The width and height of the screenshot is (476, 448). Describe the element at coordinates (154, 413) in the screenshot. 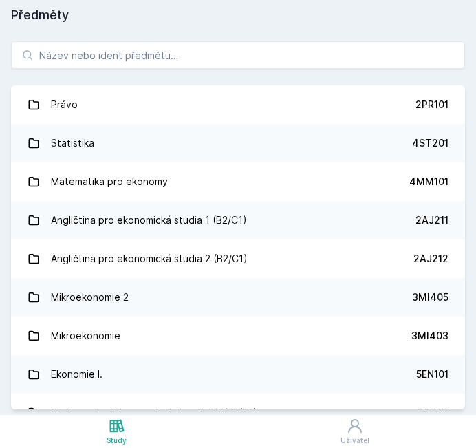

I see `div: Business English pro středně pokročilé 1 (B1)` at that location.